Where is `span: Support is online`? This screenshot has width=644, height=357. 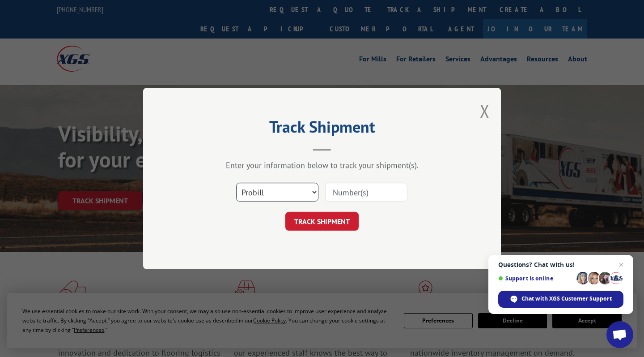 span: Support is online is located at coordinates (536, 278).